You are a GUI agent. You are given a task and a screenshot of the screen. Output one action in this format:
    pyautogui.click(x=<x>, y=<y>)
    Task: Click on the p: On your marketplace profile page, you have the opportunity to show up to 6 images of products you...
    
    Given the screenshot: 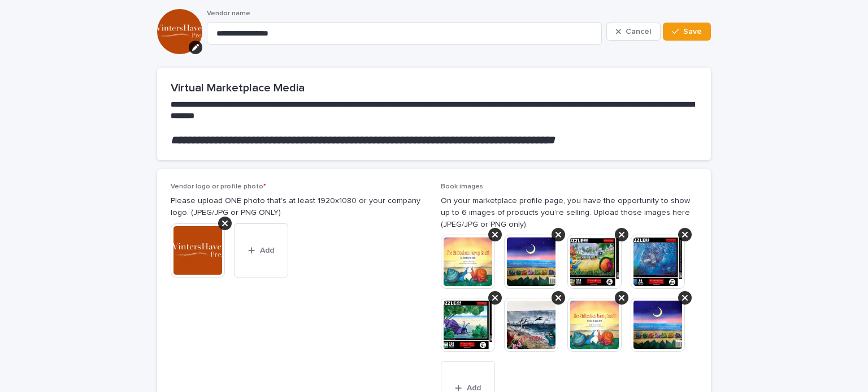 What is the action you would take?
    pyautogui.click(x=569, y=213)
    